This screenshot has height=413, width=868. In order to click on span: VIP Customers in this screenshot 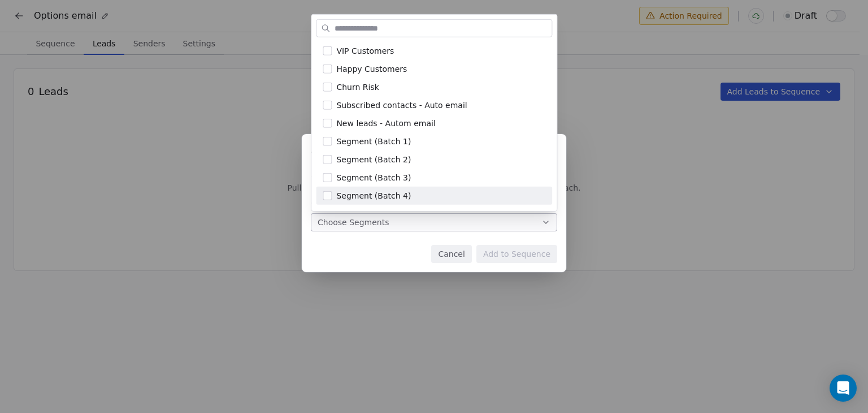, I will do `click(365, 51)`.